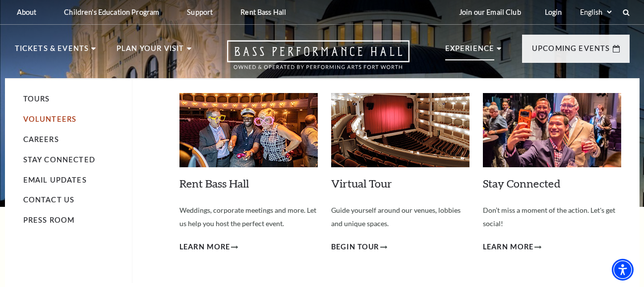 The image size is (644, 287). Describe the element at coordinates (200, 12) in the screenshot. I see `p: Support` at that location.